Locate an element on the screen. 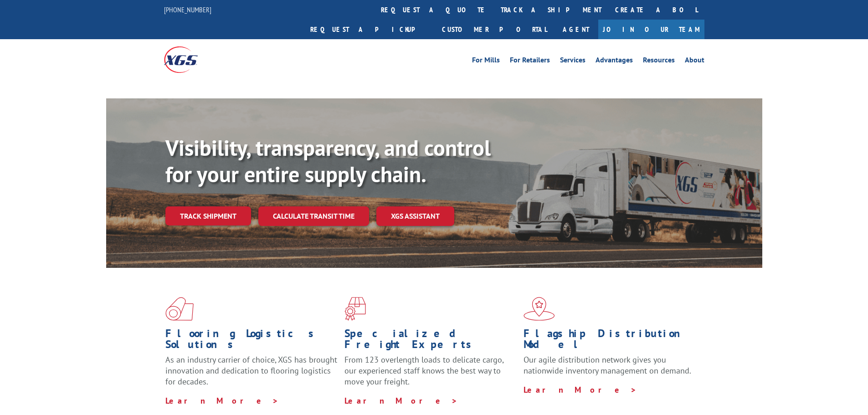 The height and width of the screenshot is (415, 868). span: As an industry carrier of choice, XGS has brought innovation and dedication to flooring logistics... is located at coordinates (251, 371).